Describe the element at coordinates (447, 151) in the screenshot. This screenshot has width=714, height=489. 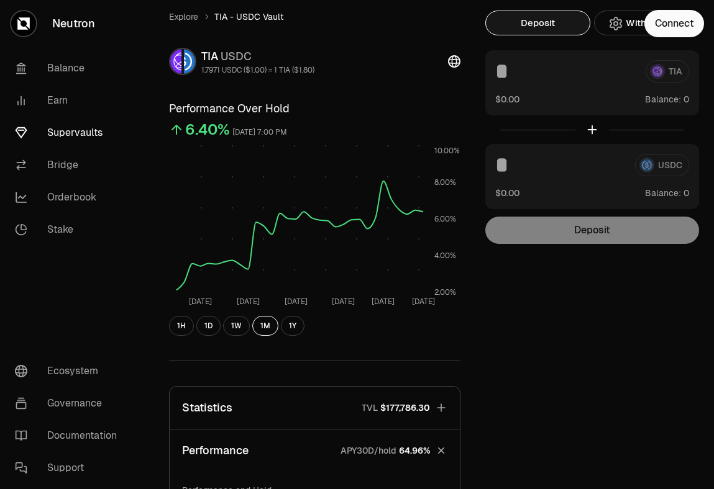
I see `tspan: 10.00%` at that location.